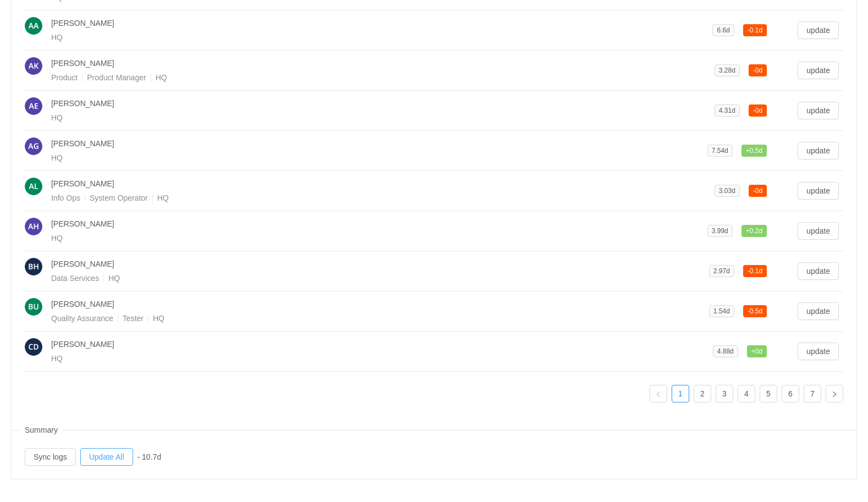 This screenshot has width=868, height=502. What do you see at coordinates (722, 271) in the screenshot?
I see `span: 2.97d` at bounding box center [722, 271].